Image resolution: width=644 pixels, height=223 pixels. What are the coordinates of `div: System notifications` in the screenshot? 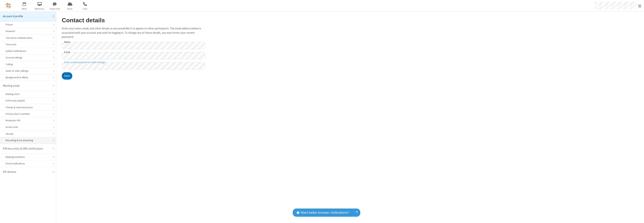 It's located at (28, 51).